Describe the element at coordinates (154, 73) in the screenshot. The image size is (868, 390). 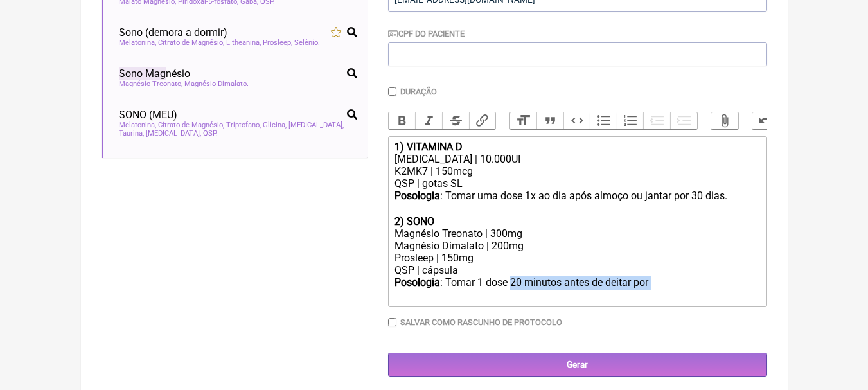
I see `span: nésio` at that location.